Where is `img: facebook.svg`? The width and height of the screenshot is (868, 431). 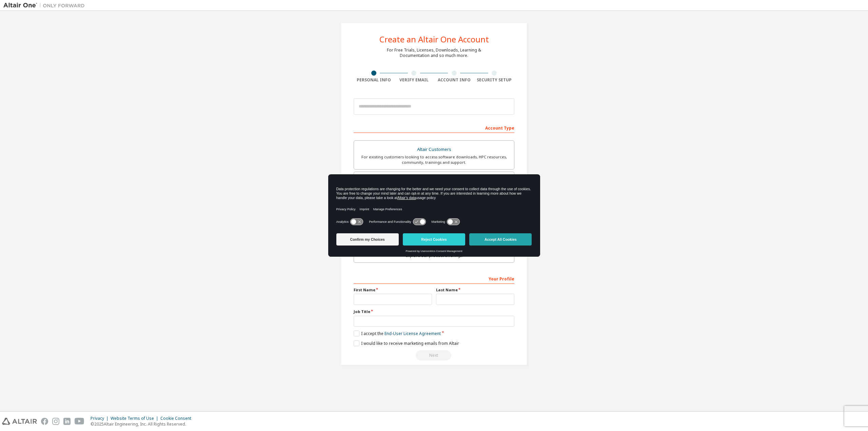
img: facebook.svg is located at coordinates (44, 422).